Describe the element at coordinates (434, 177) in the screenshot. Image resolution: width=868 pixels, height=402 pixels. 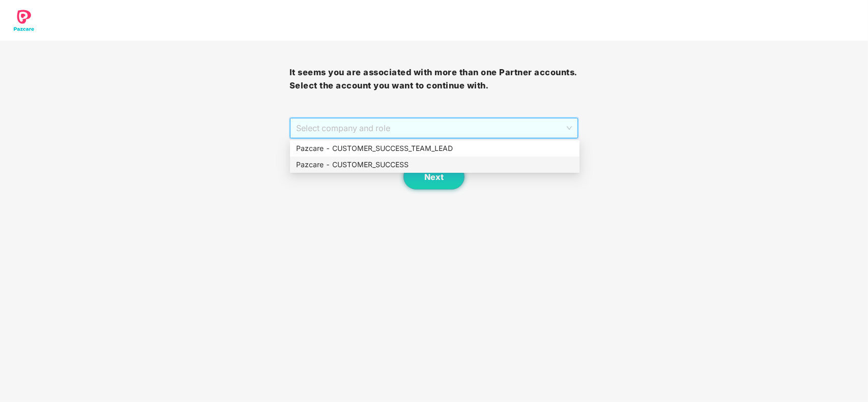
I see `span: Next` at that location.